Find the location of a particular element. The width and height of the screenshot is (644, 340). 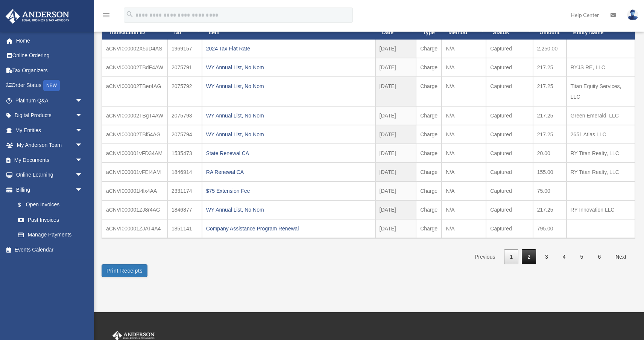

td: 2075792 is located at coordinates (184, 91).